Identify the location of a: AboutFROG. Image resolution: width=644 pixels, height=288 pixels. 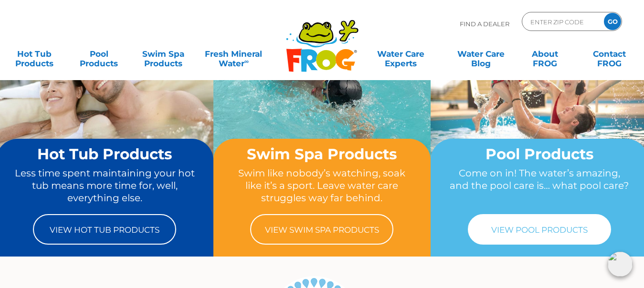
(545, 54).